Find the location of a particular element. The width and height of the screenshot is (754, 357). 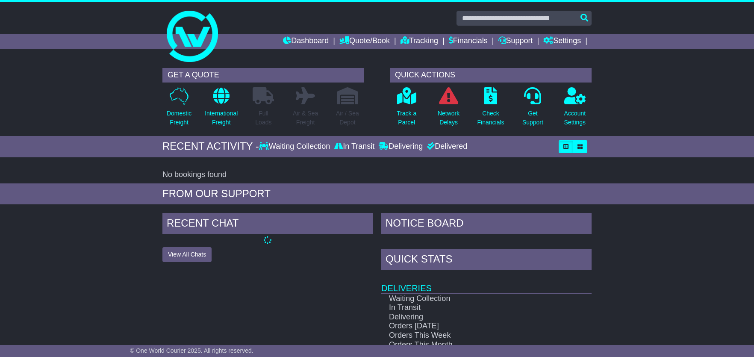

a: Settings is located at coordinates (562, 41).